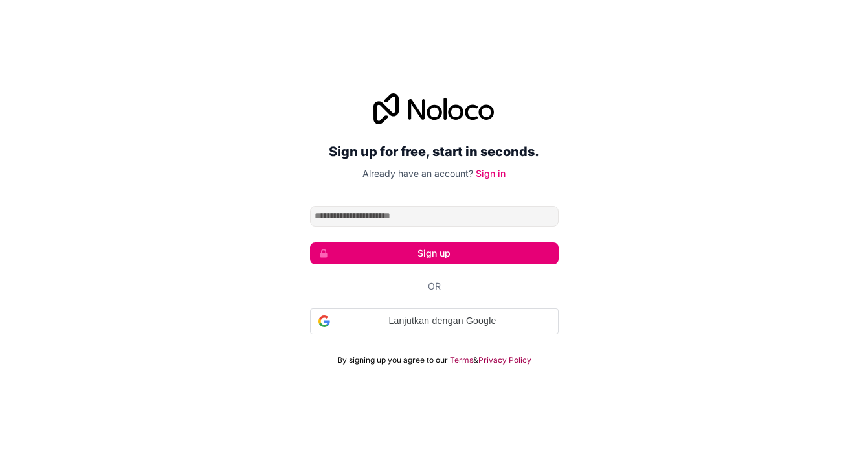 The width and height of the screenshot is (868, 458). What do you see at coordinates (434, 253) in the screenshot?
I see `button: Sign up` at bounding box center [434, 253].